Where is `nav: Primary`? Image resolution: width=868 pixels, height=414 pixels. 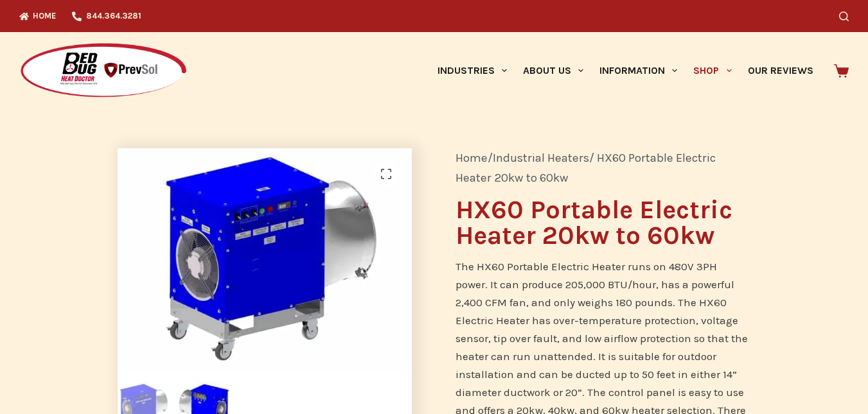
nav: Primary is located at coordinates (625, 71).